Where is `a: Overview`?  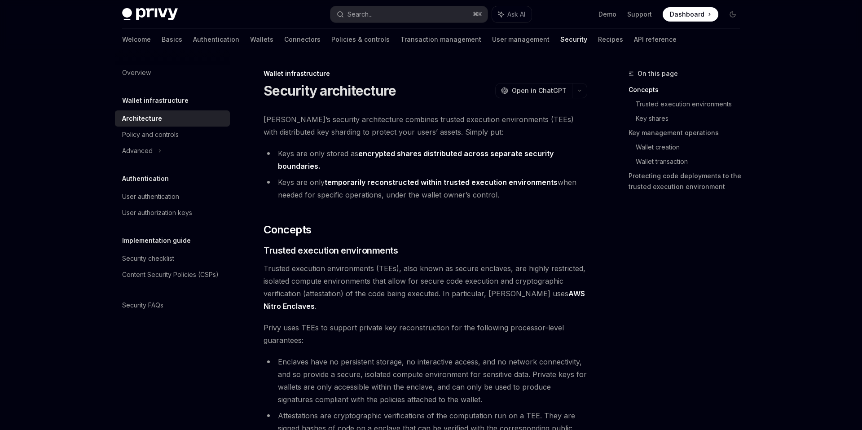 a: Overview is located at coordinates (172, 73).